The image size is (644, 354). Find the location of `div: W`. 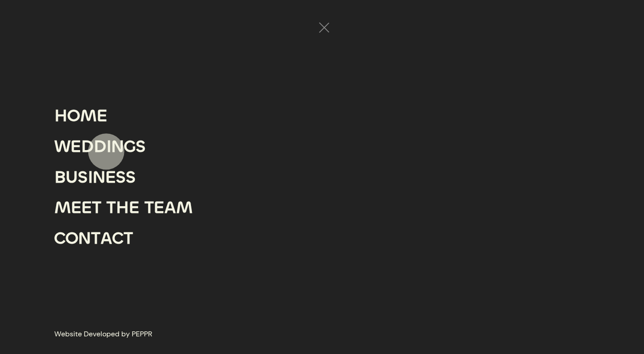

div: W is located at coordinates (63, 147).